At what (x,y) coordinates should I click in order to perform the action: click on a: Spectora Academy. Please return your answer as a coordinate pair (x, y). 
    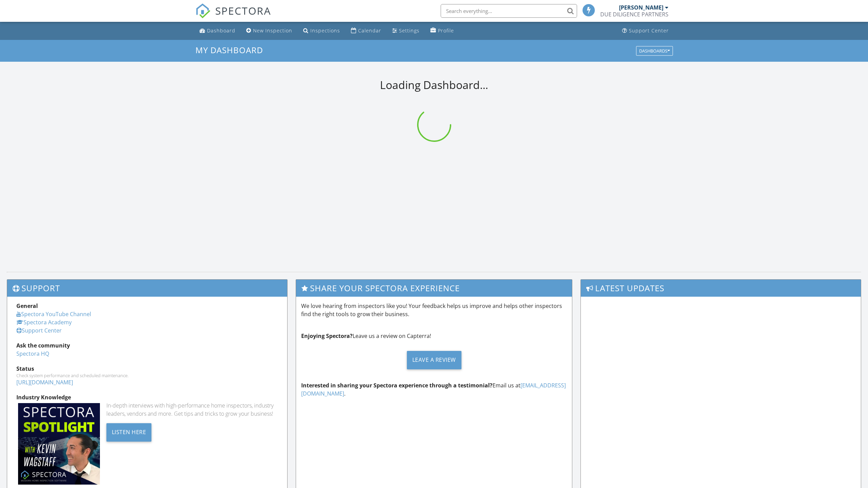
    Looking at the image, I should click on (44, 323).